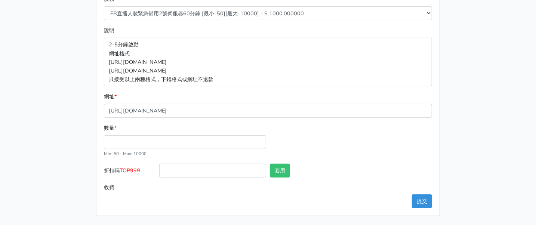 This screenshot has height=225, width=536. Describe the element at coordinates (125, 154) in the screenshot. I see `small: Min: 50 - Max: 10000` at that location.